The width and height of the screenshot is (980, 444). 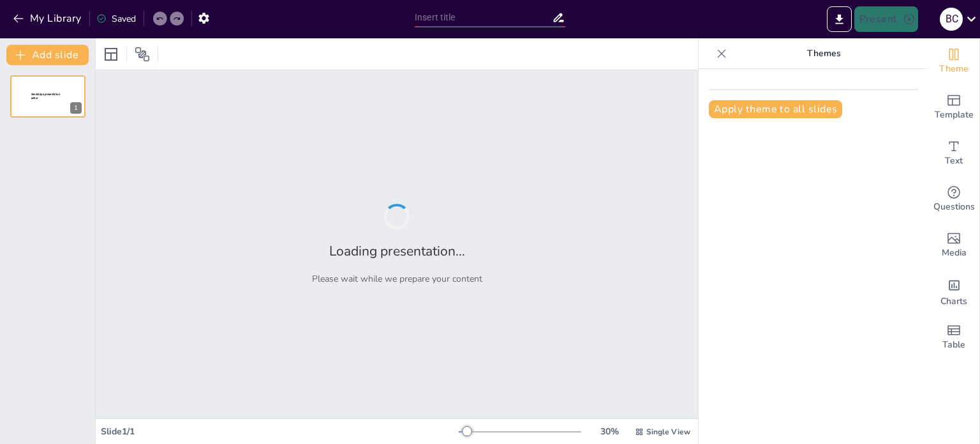 What do you see at coordinates (954, 246) in the screenshot?
I see `div: Add images, graphics, shapes or video` at bounding box center [954, 246].